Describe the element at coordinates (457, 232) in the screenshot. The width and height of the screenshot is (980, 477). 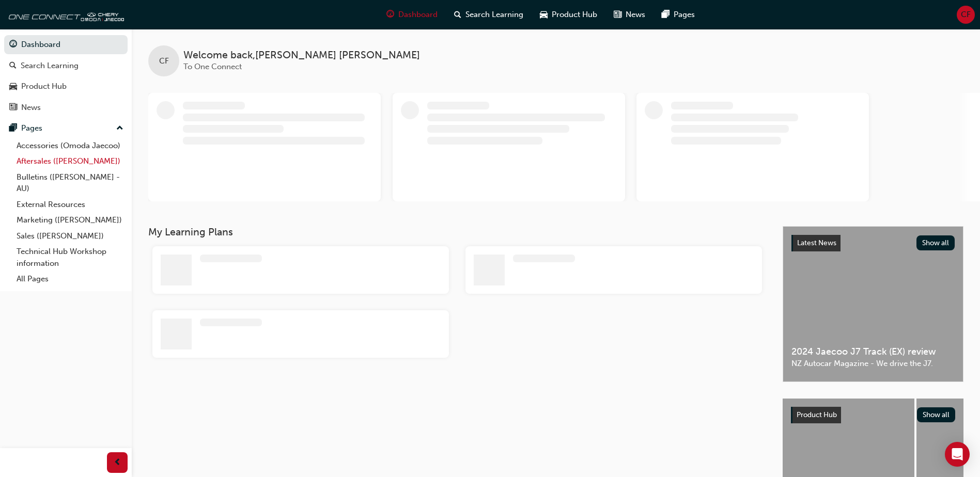
I see `h3: My Learning Plans` at that location.